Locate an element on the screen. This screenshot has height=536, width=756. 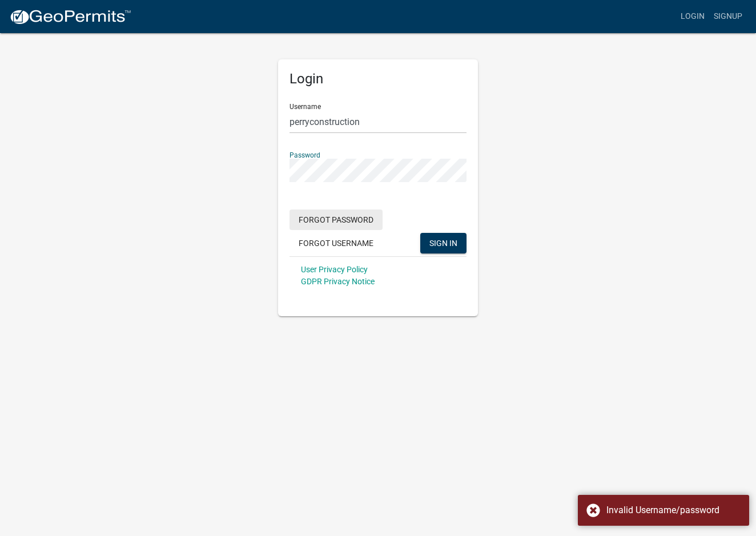
h5: Login is located at coordinates (378, 79).